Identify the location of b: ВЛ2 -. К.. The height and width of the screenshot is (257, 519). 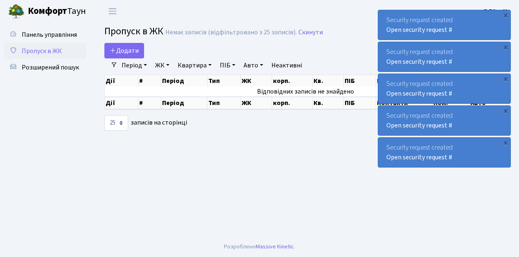
(496, 11).